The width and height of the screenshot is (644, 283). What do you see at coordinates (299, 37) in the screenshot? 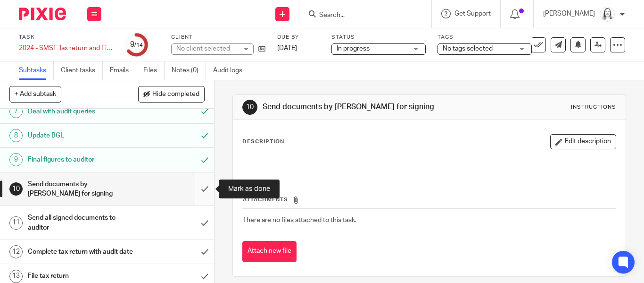
I see `label: Due by` at bounding box center [299, 37].